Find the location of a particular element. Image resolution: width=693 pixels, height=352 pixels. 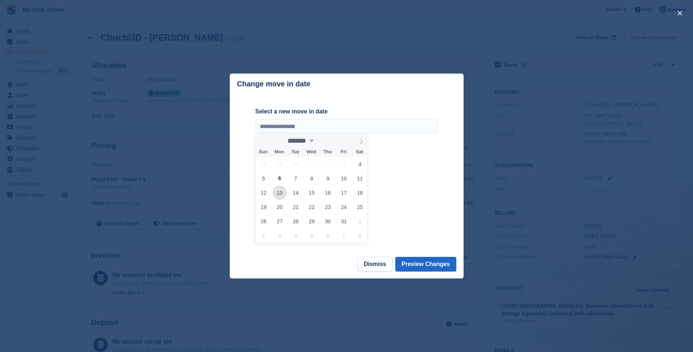

span: Sat is located at coordinates (360, 152).